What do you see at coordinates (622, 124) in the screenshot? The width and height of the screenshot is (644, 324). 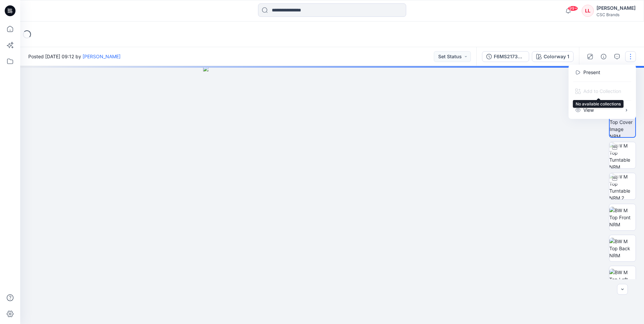 I see `img: BW M Top Cover Image NRM` at bounding box center [622, 124].